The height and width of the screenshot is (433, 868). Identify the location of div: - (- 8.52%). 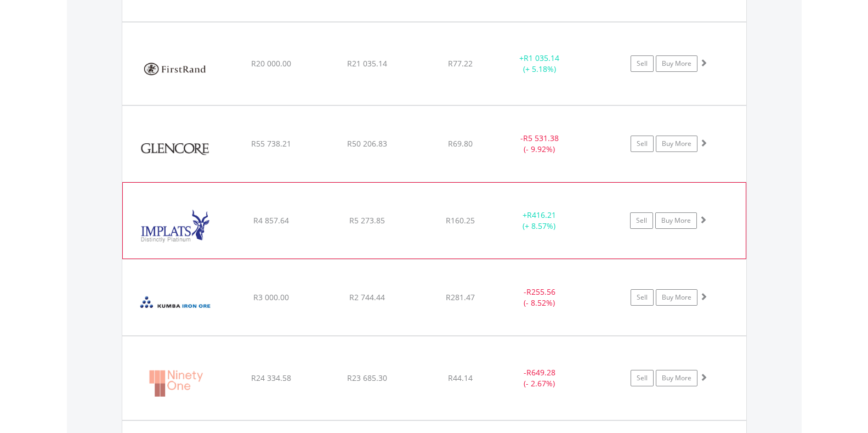
(539, 297).